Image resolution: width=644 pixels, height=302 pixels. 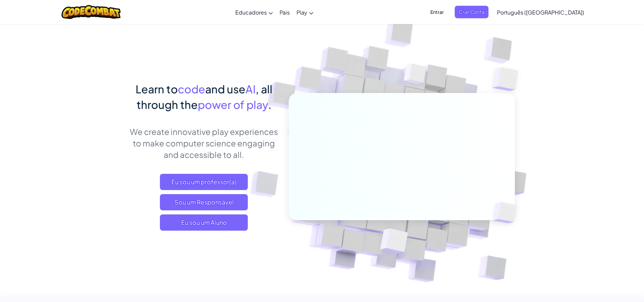 I want to click on span: Play, so click(x=302, y=12).